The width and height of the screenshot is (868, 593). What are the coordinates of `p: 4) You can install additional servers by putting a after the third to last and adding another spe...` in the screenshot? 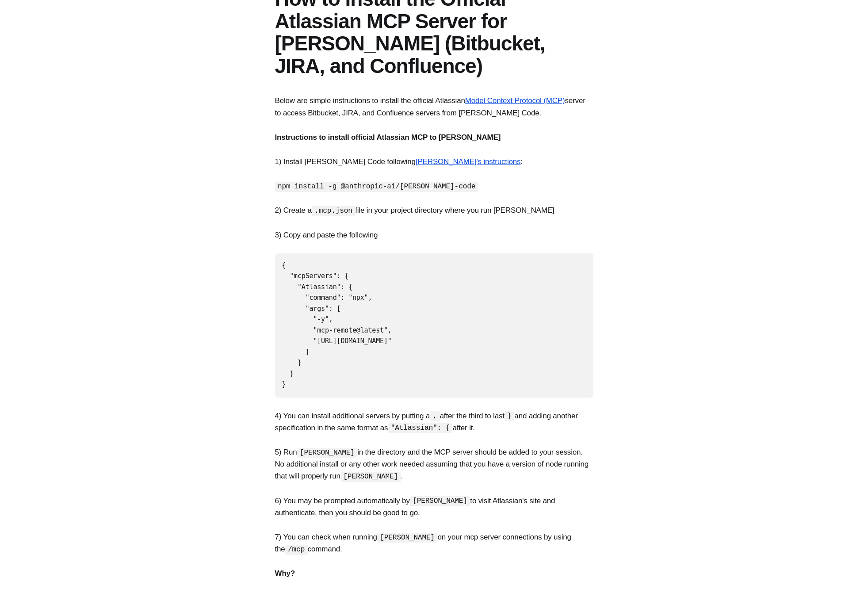 It's located at (434, 421).